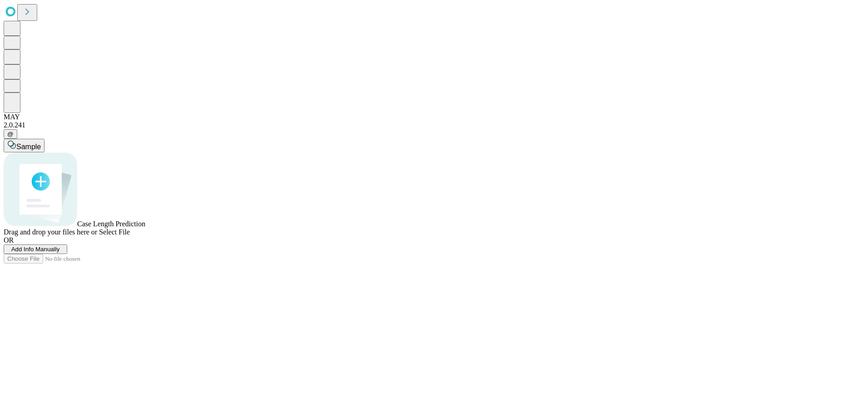 The image size is (868, 419). I want to click on div: 2.0.241, so click(434, 125).